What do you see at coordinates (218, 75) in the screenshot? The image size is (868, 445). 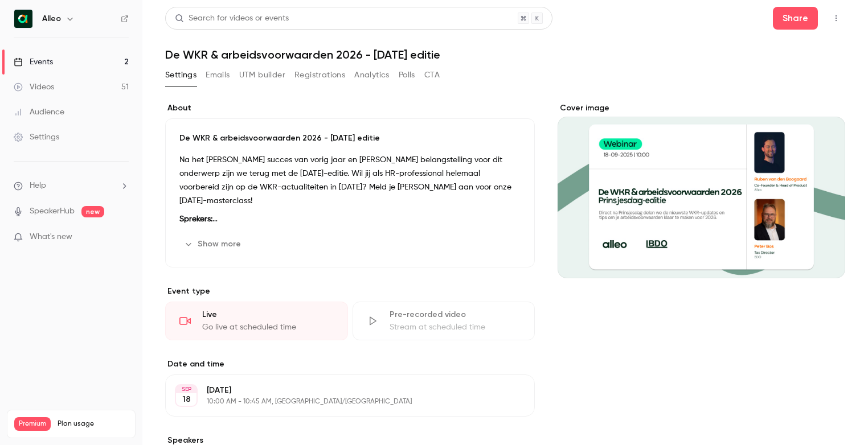 I see `button: Emails` at bounding box center [218, 75].